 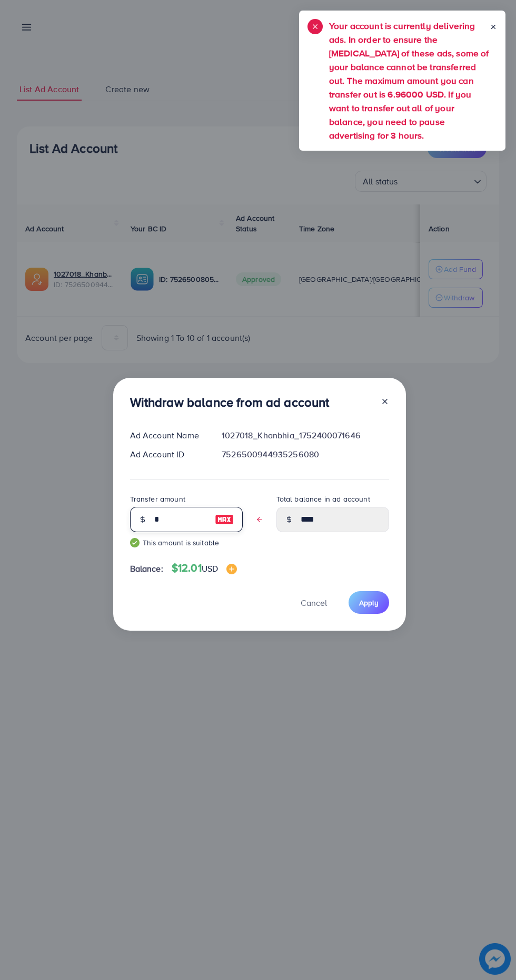 What do you see at coordinates (369, 602) in the screenshot?
I see `span: Apply` at bounding box center [369, 602].